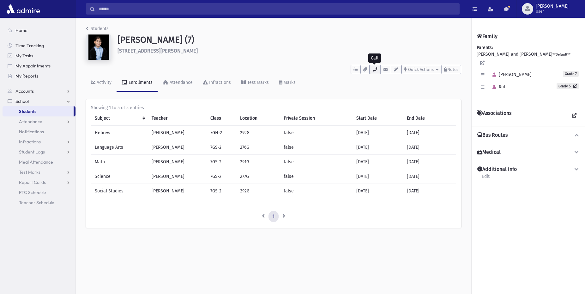  Describe the element at coordinates (36, 162) in the screenshot. I see `span: Meal Attendance` at that location.